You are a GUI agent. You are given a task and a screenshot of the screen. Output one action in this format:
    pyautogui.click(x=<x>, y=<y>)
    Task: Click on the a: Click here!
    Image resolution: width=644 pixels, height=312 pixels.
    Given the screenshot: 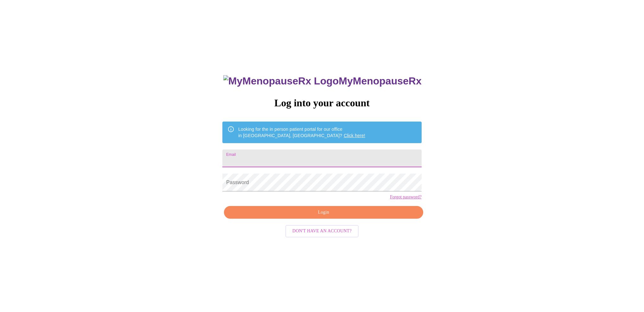 What is the action you would take?
    pyautogui.click(x=355, y=136)
    